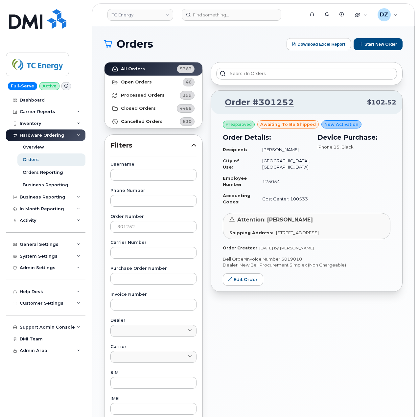  I want to click on span: $102.52, so click(382, 102).